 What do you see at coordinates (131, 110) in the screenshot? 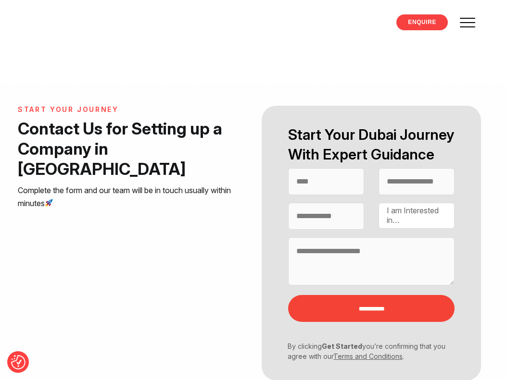
I see `h6: START YOUR JOURNEY` at bounding box center [131, 110].